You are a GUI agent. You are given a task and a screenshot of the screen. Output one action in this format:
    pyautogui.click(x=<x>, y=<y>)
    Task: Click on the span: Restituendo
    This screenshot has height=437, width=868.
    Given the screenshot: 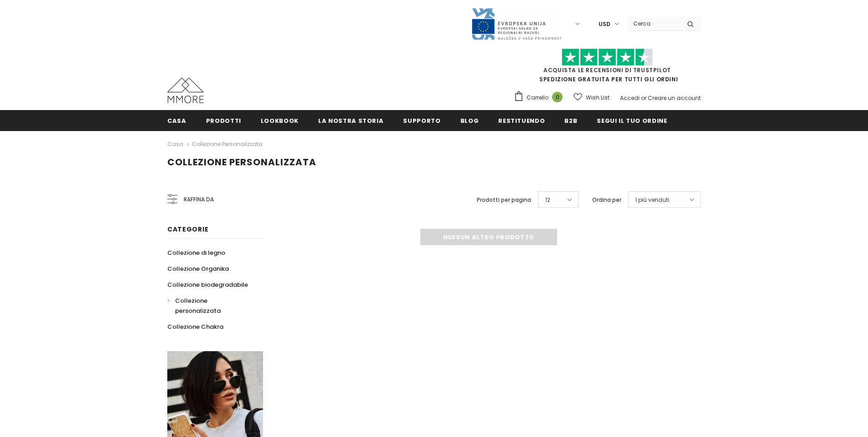 What is the action you would take?
    pyautogui.click(x=522, y=121)
    